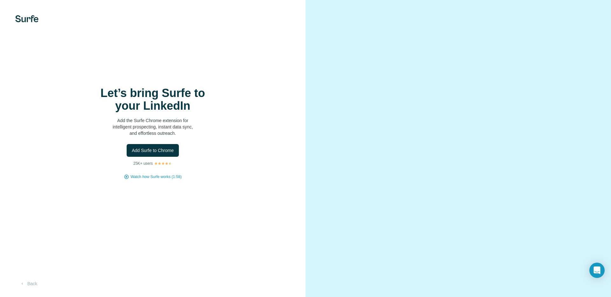  I want to click on button: Back, so click(28, 284).